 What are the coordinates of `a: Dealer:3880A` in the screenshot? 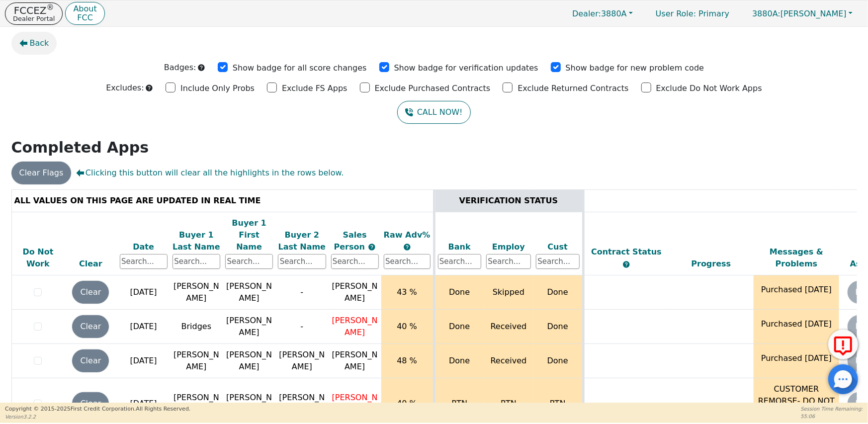 It's located at (603, 13).